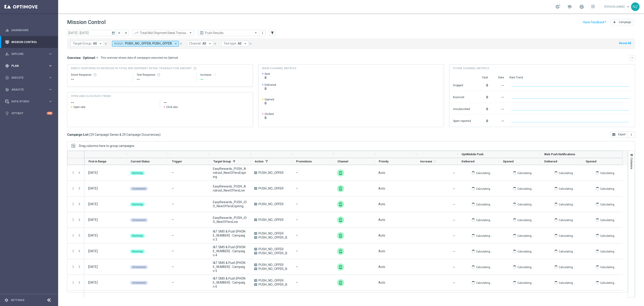 The width and height of the screenshot is (644, 306). Describe the element at coordinates (27, 78) in the screenshot. I see `div: Execute` at that location.